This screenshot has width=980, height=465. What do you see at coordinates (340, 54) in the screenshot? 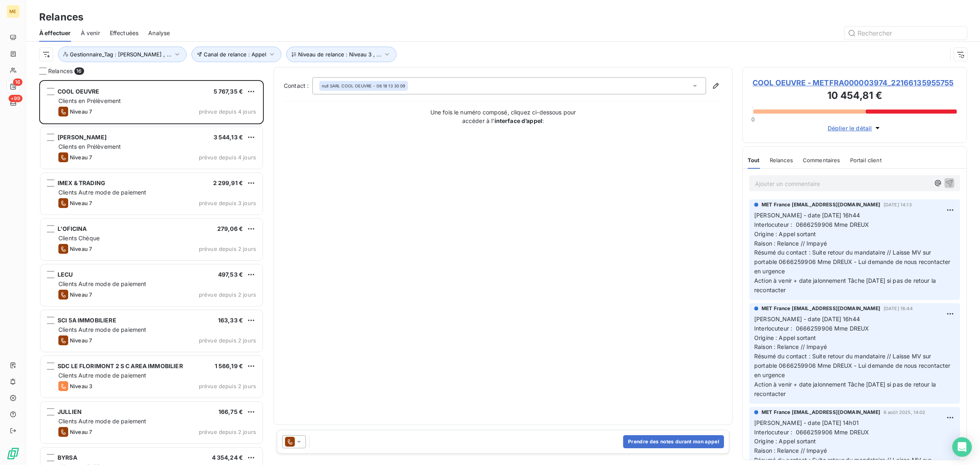
I see `span: Niveau de relance : Niveau 3 , ...` at bounding box center [340, 54].